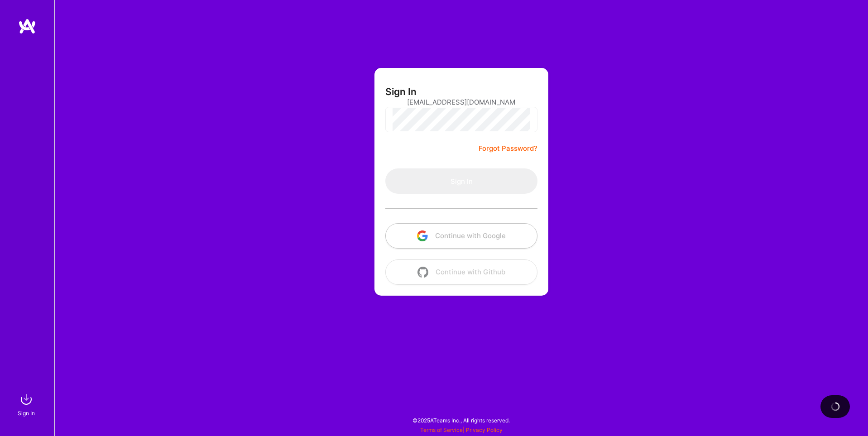  Describe the element at coordinates (461, 236) in the screenshot. I see `button: Continue with Google` at that location.